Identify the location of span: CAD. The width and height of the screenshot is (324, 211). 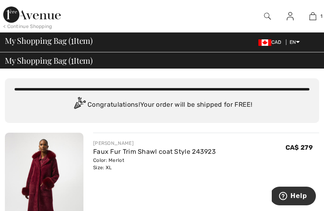
(271, 42).